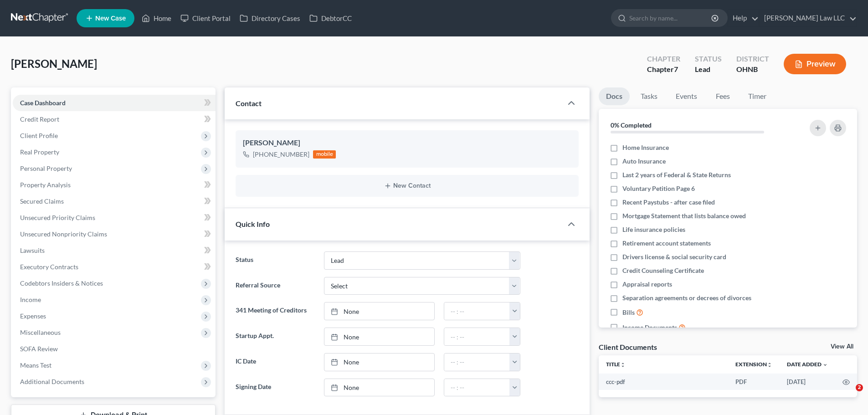  Describe the element at coordinates (676, 175) in the screenshot. I see `span: Last 2 years of Federal & State Returns` at that location.